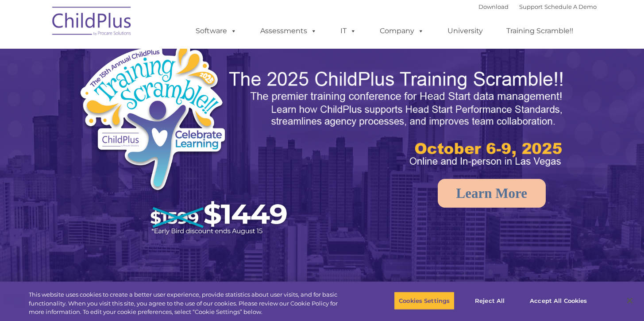 The height and width of the screenshot is (321, 644). Describe the element at coordinates (558, 300) in the screenshot. I see `button: Accept All Cookies` at that location.